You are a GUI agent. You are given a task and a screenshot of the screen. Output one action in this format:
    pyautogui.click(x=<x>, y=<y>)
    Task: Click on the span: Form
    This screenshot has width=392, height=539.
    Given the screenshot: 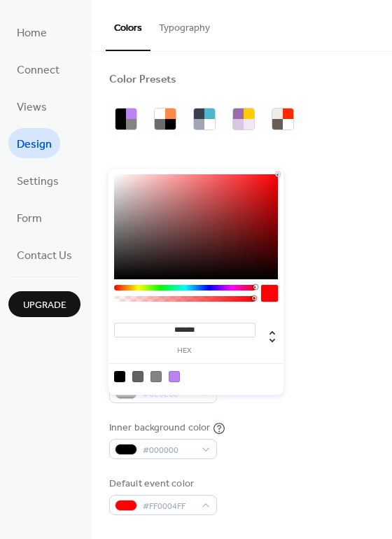 What is the action you would take?
    pyautogui.click(x=29, y=218)
    